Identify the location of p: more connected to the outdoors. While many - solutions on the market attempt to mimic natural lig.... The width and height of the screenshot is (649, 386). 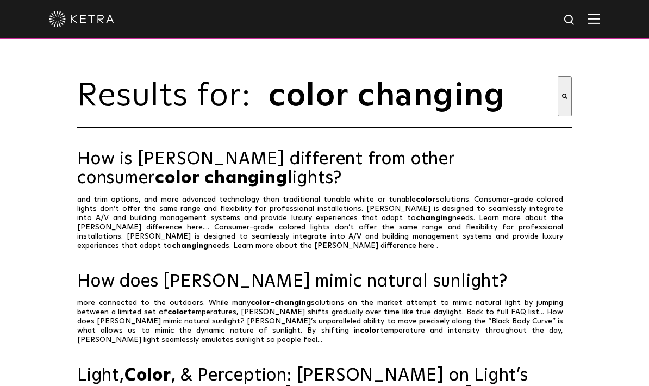
(324, 321).